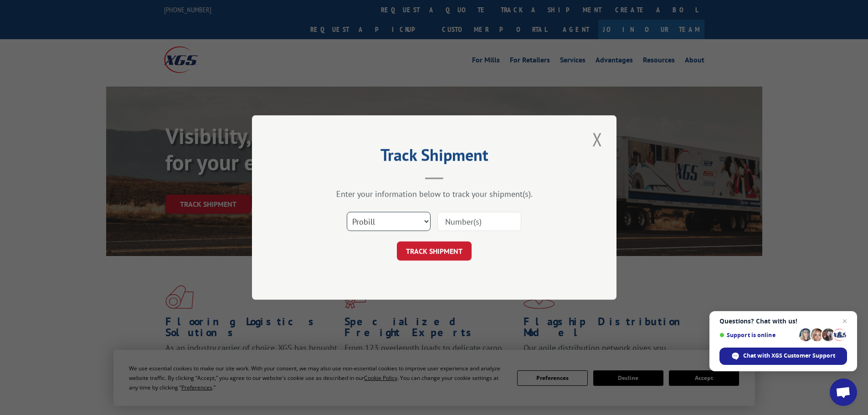 This screenshot has height=415, width=868. Describe the element at coordinates (434, 251) in the screenshot. I see `button: TRACK SHIPMENT` at that location.